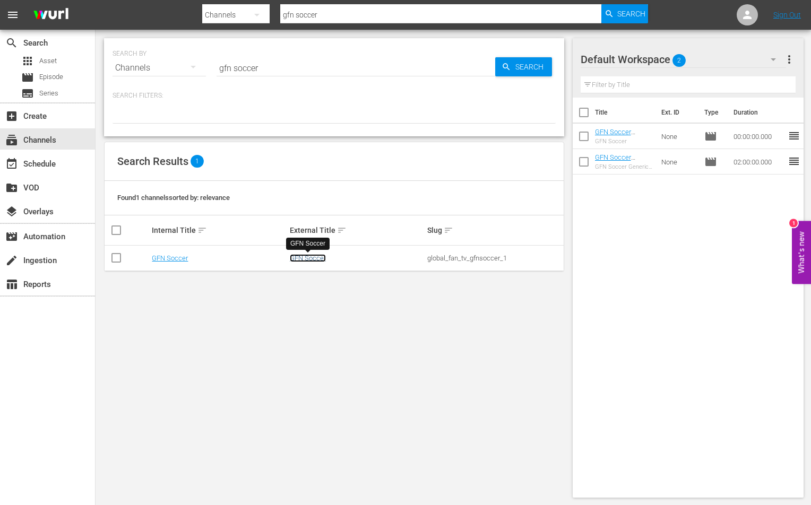 This screenshot has height=505, width=811. What do you see at coordinates (12, 188) in the screenshot?
I see `span: VOD` at bounding box center [12, 188].